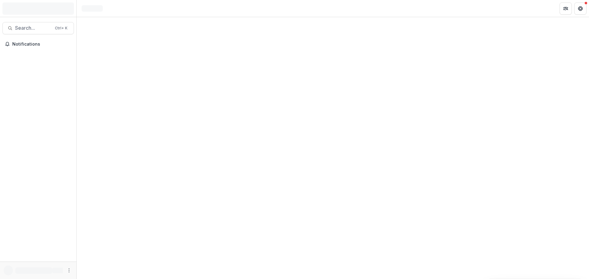  What do you see at coordinates (580, 9) in the screenshot?
I see `button: Get Help` at bounding box center [580, 9].